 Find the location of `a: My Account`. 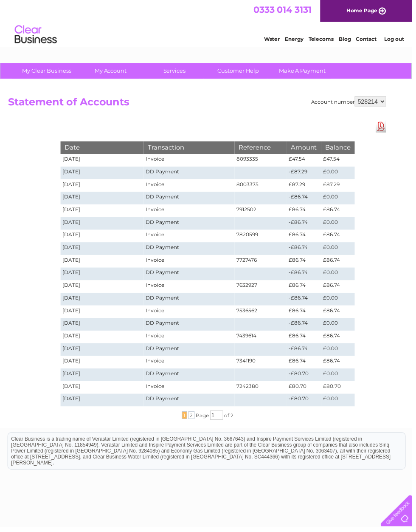

a: My Account is located at coordinates (111, 71).